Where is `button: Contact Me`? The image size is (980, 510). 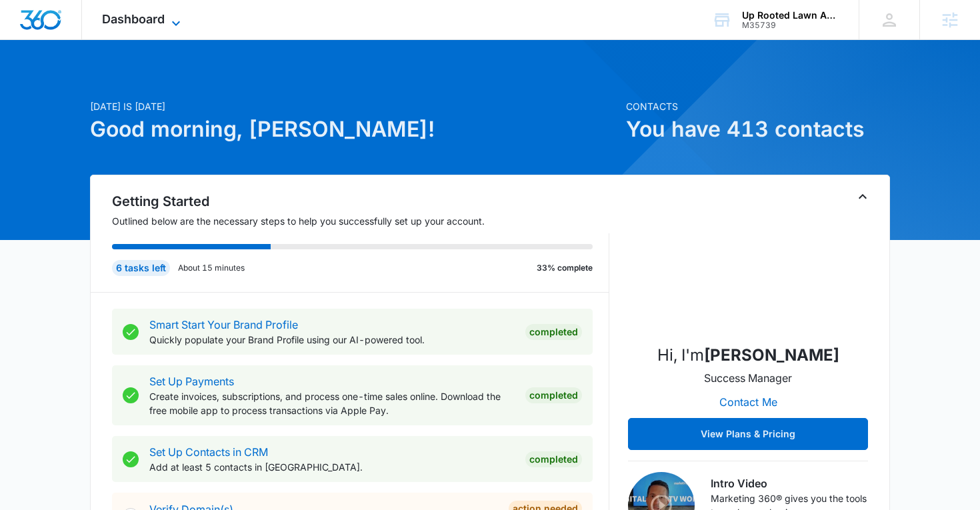
button: Contact Me is located at coordinates (748, 402).